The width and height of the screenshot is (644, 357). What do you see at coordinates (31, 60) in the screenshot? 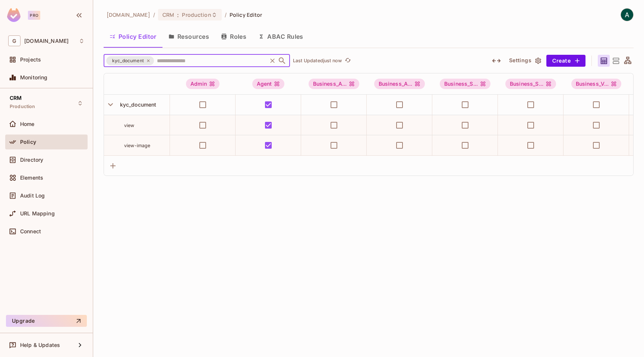
I see `span: Projects` at bounding box center [31, 60].